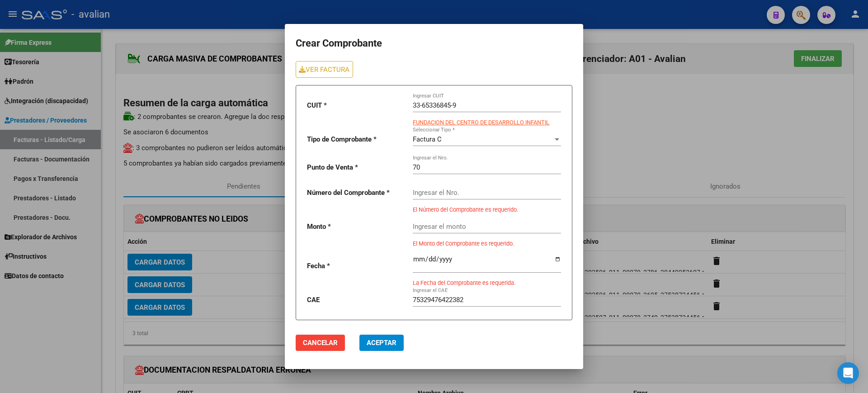 Image resolution: width=868 pixels, height=393 pixels. Describe the element at coordinates (356, 227) in the screenshot. I see `p: Monto *` at that location.